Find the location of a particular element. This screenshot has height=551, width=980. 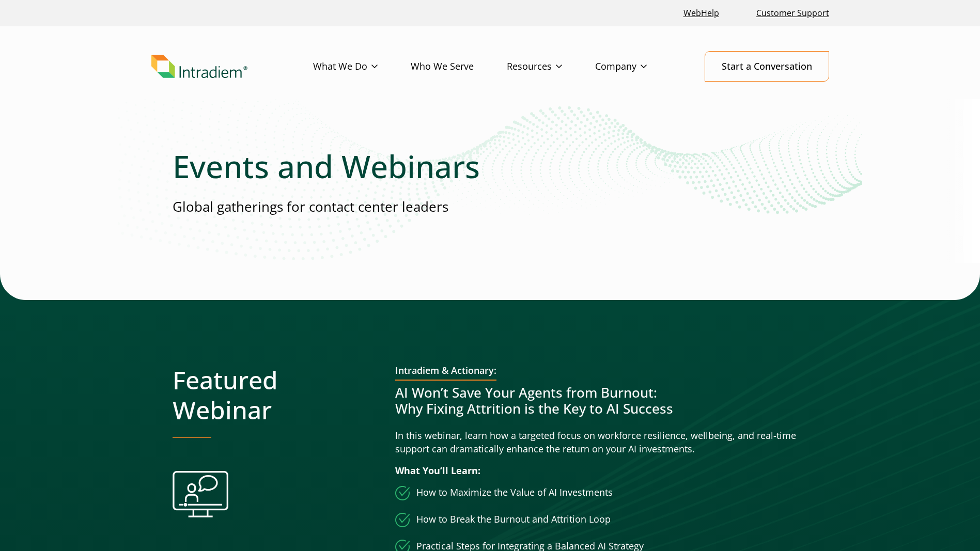

a: Customer Support is located at coordinates (793, 13).